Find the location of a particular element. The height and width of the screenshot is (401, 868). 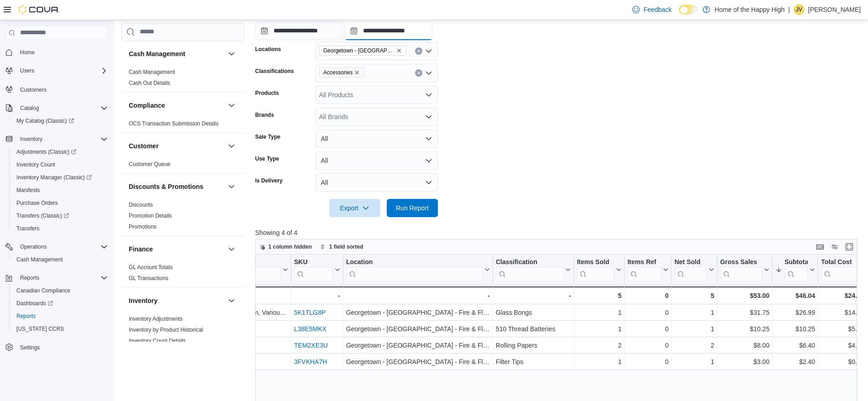

span: Home is located at coordinates (62, 52).